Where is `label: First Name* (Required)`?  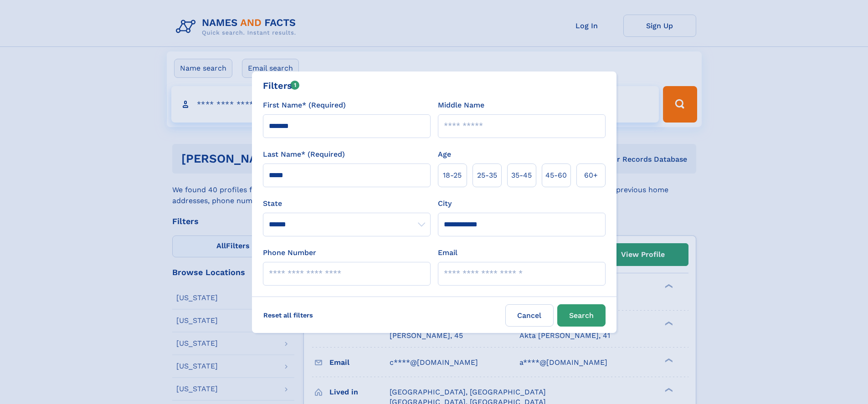 label: First Name* (Required) is located at coordinates (304, 105).